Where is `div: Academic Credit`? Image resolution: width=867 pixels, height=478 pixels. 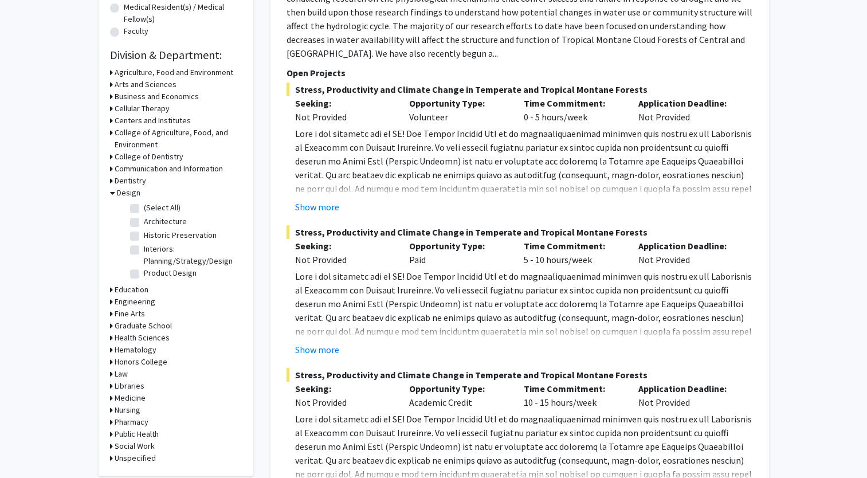
div: Academic Credit is located at coordinates (458, 396).